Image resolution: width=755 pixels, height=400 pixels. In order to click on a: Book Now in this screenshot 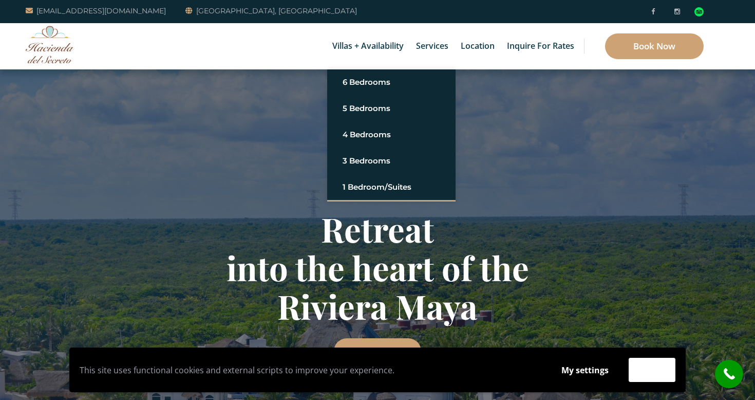, I will do `click(654, 46)`.